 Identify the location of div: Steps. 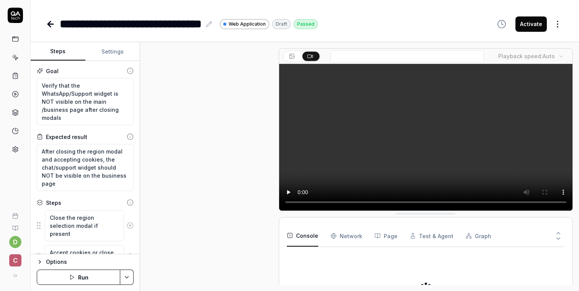
(54, 202).